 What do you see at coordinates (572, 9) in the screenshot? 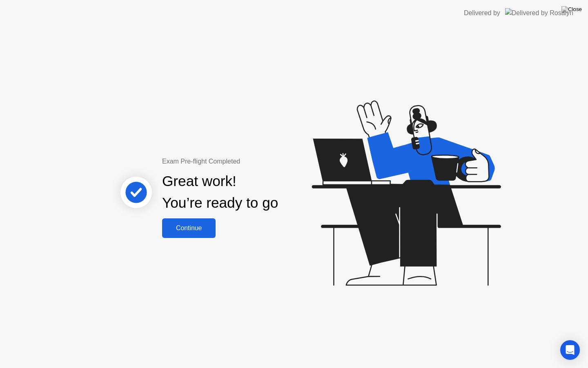
I see `img: Close` at bounding box center [572, 9].